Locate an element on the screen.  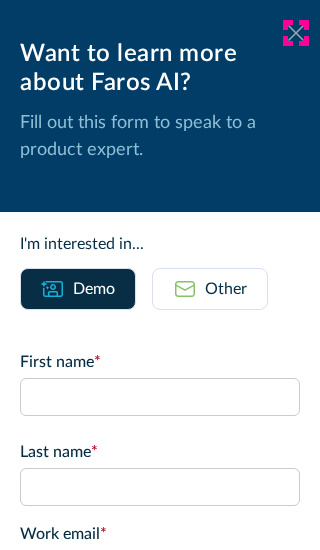
div: Demo is located at coordinates (94, 289).